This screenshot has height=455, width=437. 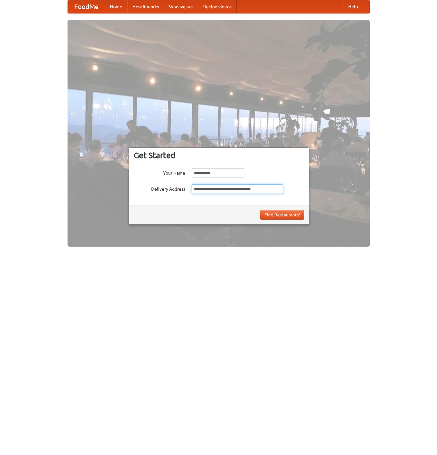 I want to click on a: FoodMe, so click(x=86, y=7).